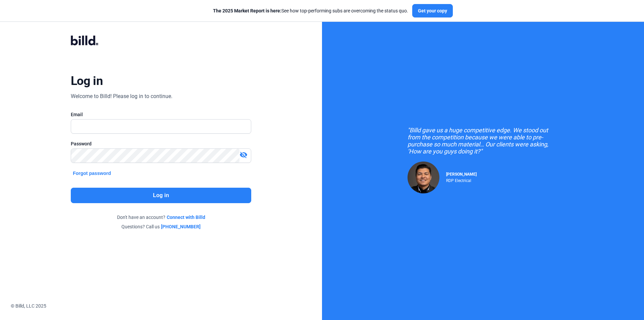 This screenshot has width=644, height=320. Describe the element at coordinates (121, 96) in the screenshot. I see `div: Welcome to Billd! Please log in to continue.` at that location.